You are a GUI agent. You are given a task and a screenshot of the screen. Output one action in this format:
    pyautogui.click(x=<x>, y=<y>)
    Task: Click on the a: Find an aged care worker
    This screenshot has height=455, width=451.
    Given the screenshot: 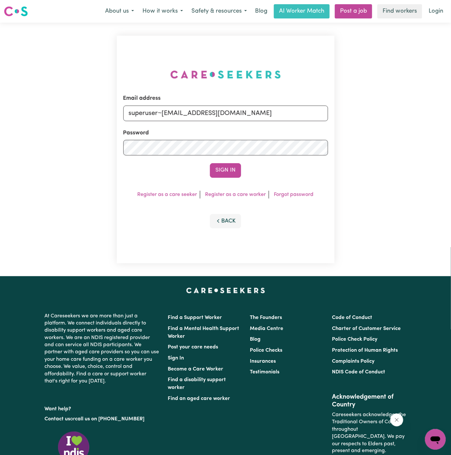 What is the action you would take?
    pyautogui.click(x=199, y=399)
    